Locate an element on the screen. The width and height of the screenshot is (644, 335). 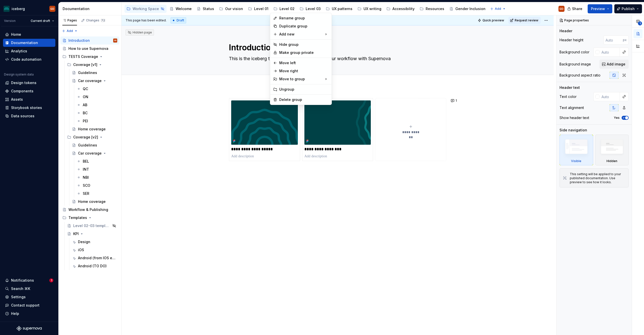
div: Delete group is located at coordinates (304, 100).